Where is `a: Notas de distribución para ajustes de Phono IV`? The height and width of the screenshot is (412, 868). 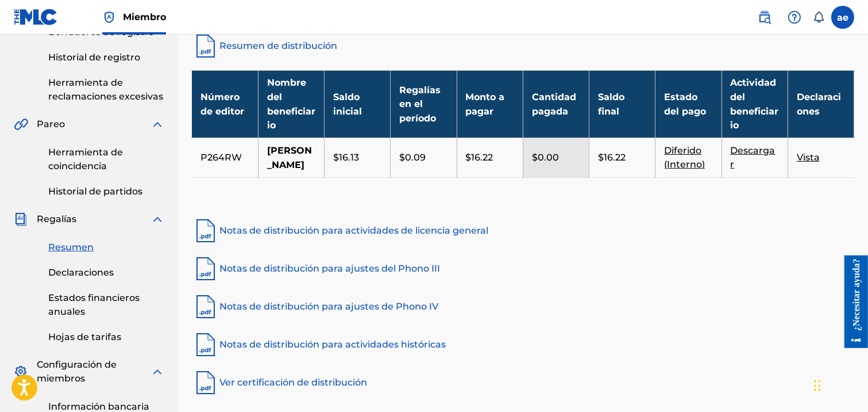
a: Notas de distribución para ajustes de Phono IV is located at coordinates (523, 307).